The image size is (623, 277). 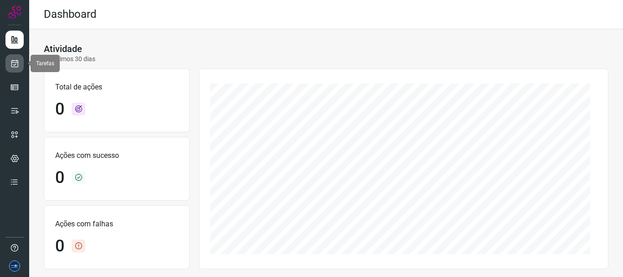 I want to click on h2: Dashboard, so click(x=70, y=14).